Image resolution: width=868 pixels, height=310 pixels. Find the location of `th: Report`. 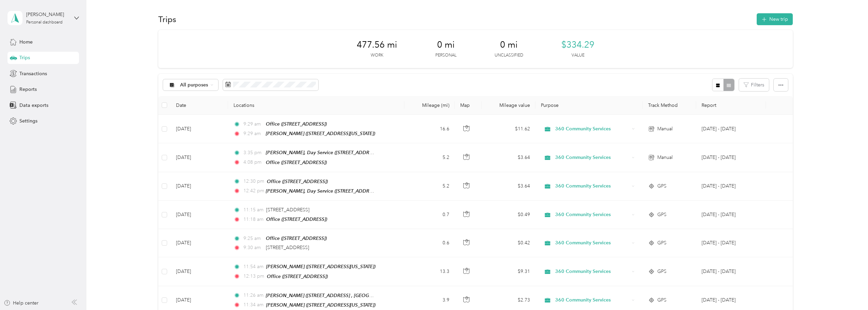

th: Report is located at coordinates (731, 105).